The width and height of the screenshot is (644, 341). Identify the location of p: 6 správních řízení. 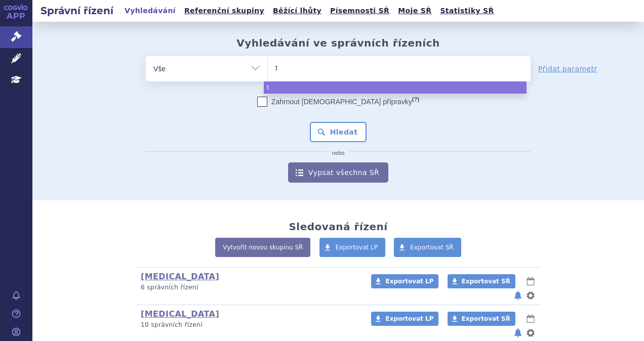
(249, 287).